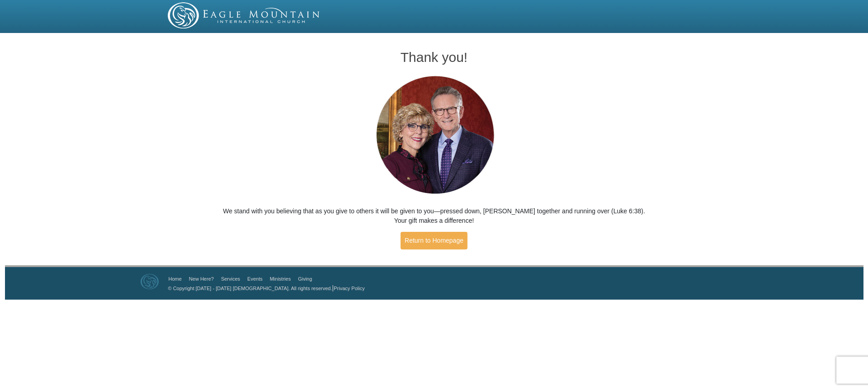 This screenshot has width=868, height=390. What do you see at coordinates (349, 289) in the screenshot?
I see `a: Privacy Policy` at bounding box center [349, 289].